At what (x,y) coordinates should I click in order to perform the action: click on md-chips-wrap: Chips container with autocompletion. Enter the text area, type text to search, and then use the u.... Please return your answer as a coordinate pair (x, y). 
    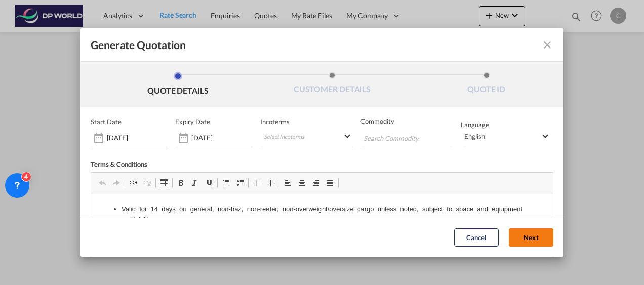
    Looking at the image, I should click on (407, 138).